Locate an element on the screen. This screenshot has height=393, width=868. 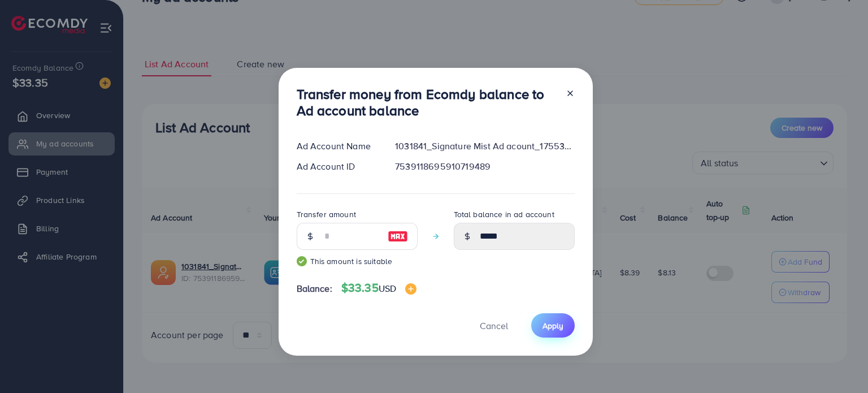
button: Cancel is located at coordinates (494, 325).